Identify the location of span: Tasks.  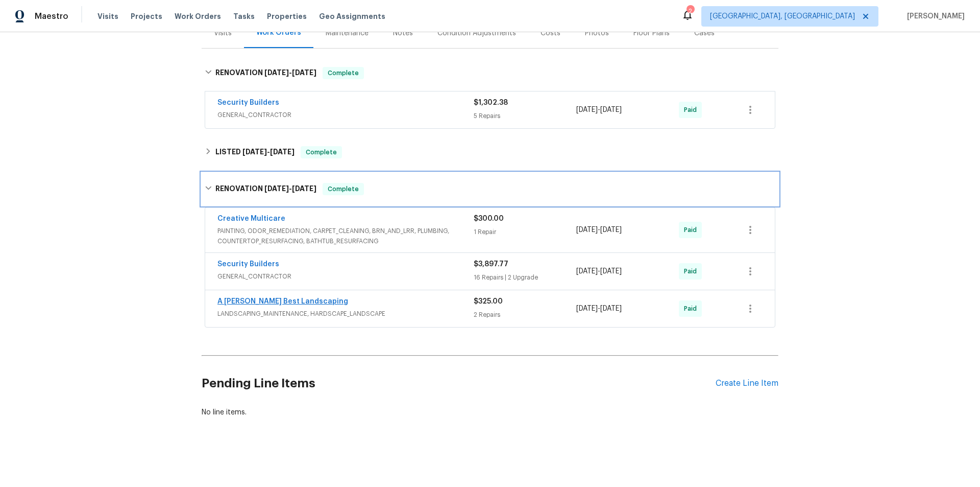
(244, 16).